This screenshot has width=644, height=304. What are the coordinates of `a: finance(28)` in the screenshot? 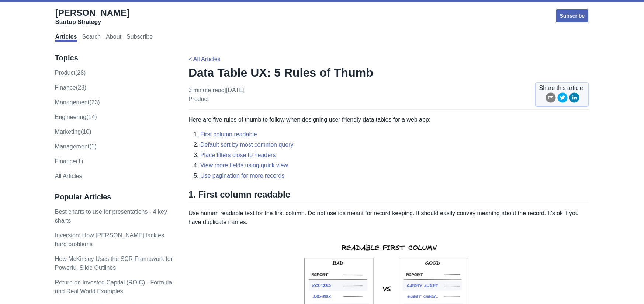 It's located at (71, 87).